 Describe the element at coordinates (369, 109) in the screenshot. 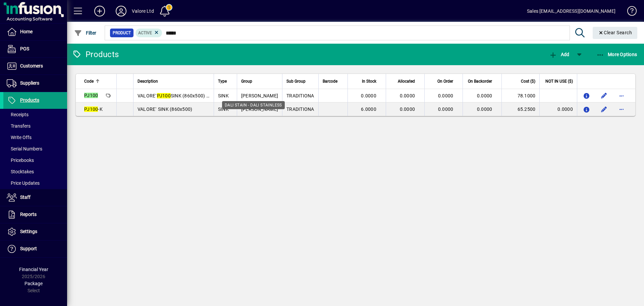

I see `span: 6.0000` at that location.